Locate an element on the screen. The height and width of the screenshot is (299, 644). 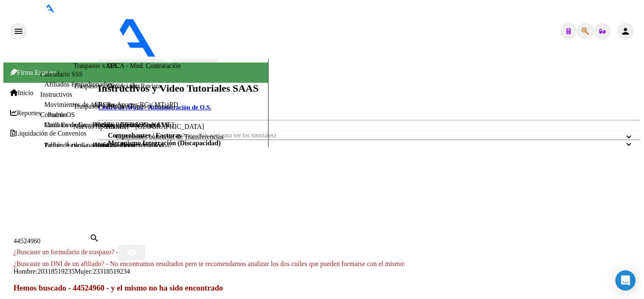
div: Open Intercom Messenger is located at coordinates (626, 281).